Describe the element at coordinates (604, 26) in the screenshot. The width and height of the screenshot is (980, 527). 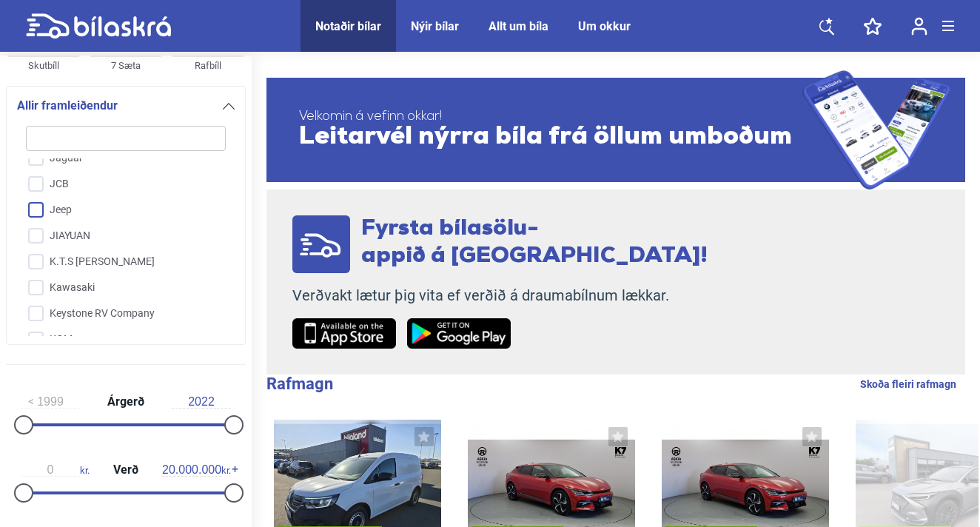
I see `a: Um okkur` at that location.